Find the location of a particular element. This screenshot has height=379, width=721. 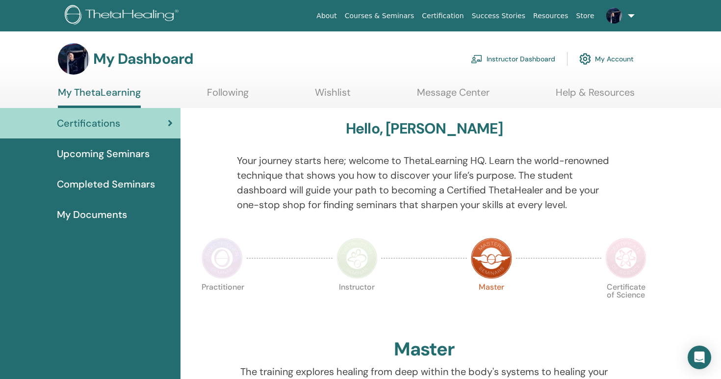

span: Completed Seminars is located at coordinates (106, 184).